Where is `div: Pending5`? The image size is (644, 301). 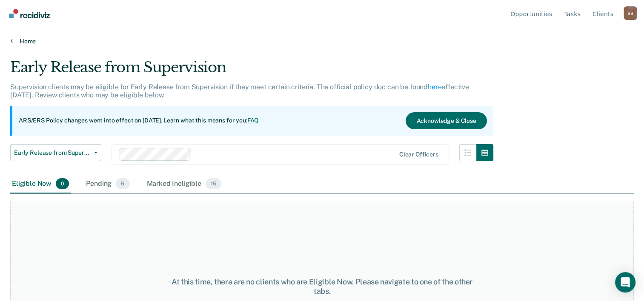 div: Pending5 is located at coordinates (108, 184).